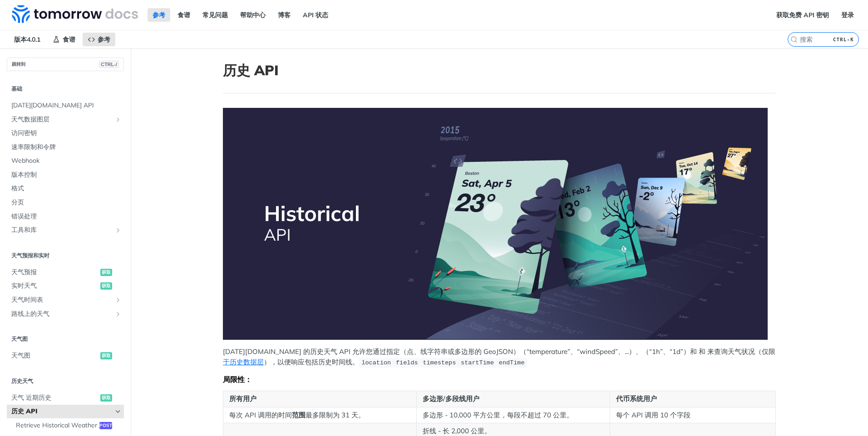 The height and width of the screenshot is (436, 868). Describe the element at coordinates (693, 400) in the screenshot. I see `th: 代币系统用户` at that location.